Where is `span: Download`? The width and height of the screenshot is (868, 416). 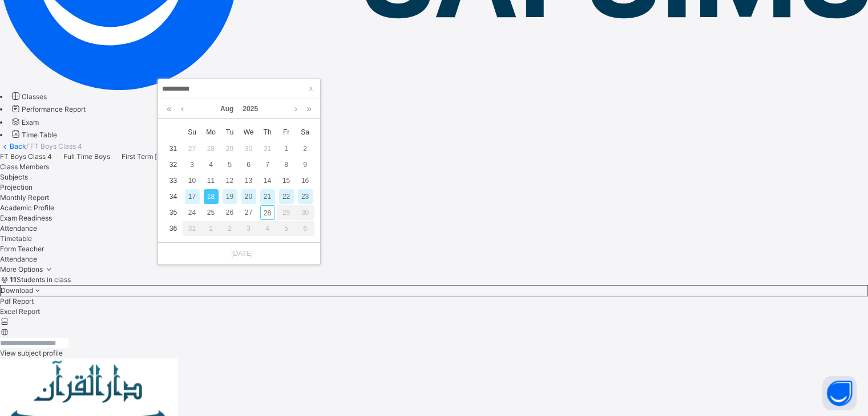 span: Download is located at coordinates (16, 290).